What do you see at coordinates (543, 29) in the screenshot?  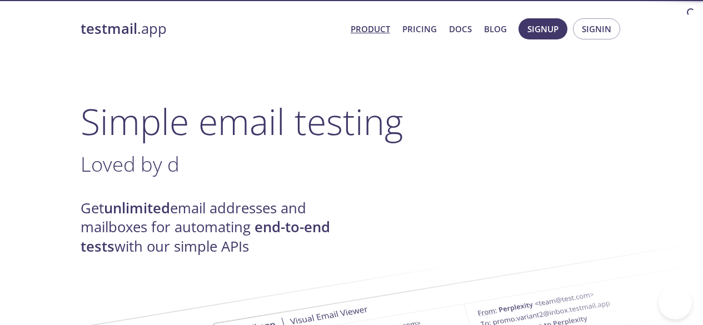 I see `span: Signup` at bounding box center [543, 29].